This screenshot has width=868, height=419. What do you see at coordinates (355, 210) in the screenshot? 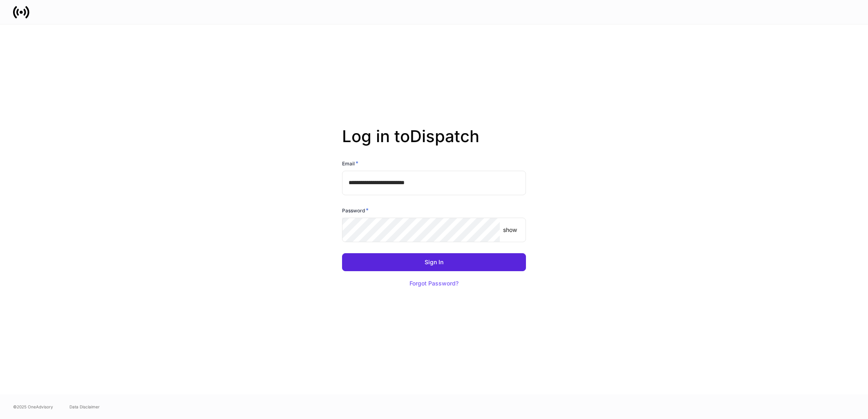
I see `h6: Password` at bounding box center [355, 210].